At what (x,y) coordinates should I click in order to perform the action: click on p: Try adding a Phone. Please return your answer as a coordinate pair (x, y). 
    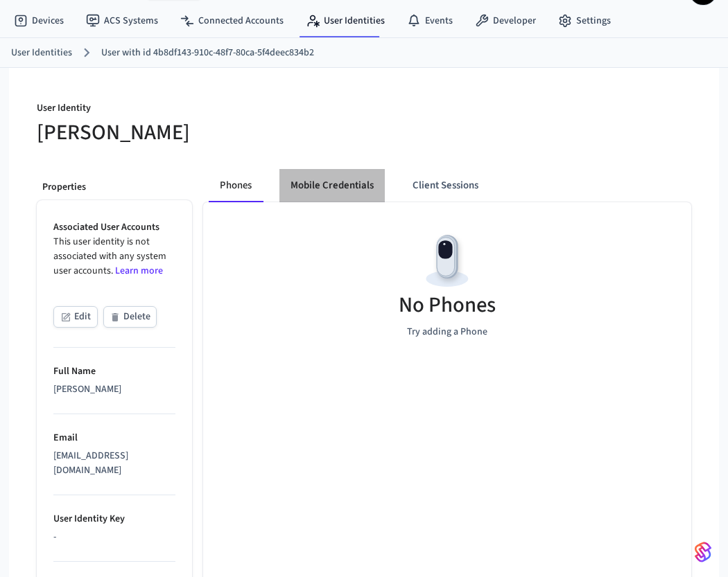
    Looking at the image, I should click on (446, 332).